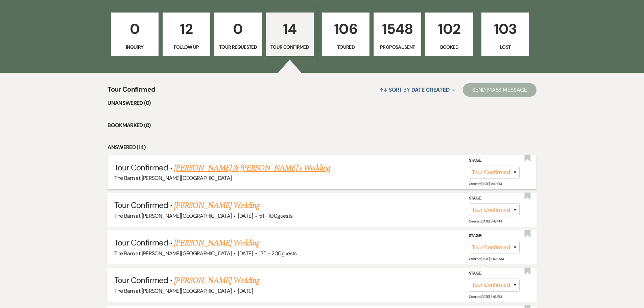  What do you see at coordinates (322, 147) in the screenshot?
I see `li: Answered (14)` at bounding box center [322, 147].